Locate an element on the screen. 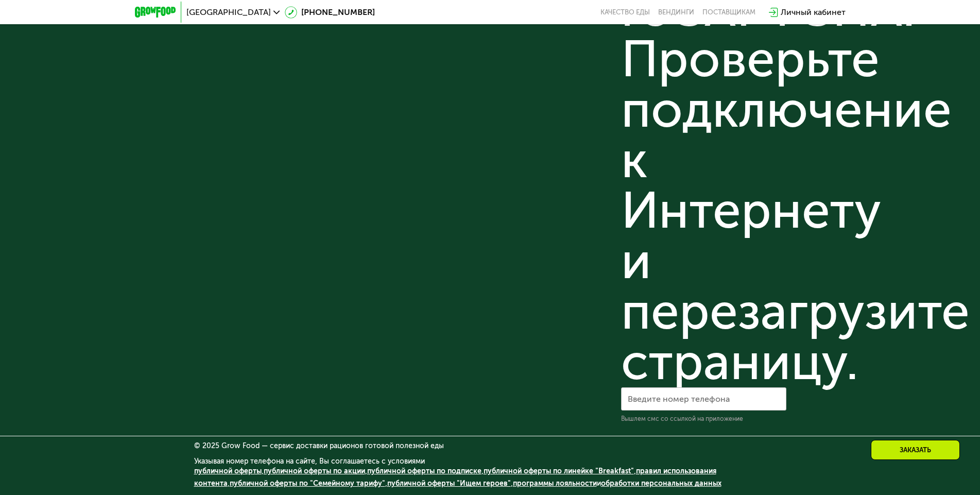 This screenshot has height=495, width=980. a: публичной оферты по линейке "Breakfast" is located at coordinates (559, 471).